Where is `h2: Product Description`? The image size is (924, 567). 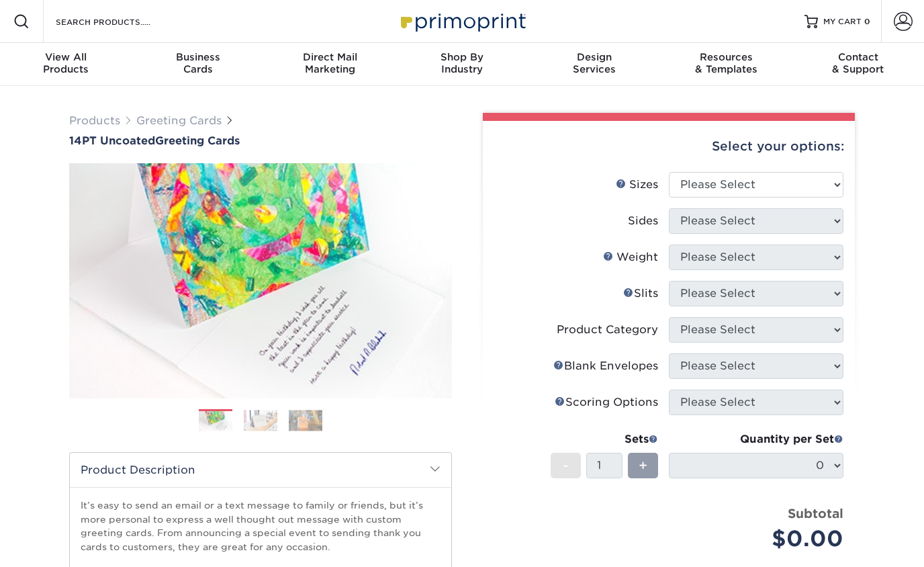
h2: Product Description is located at coordinates (260, 470).